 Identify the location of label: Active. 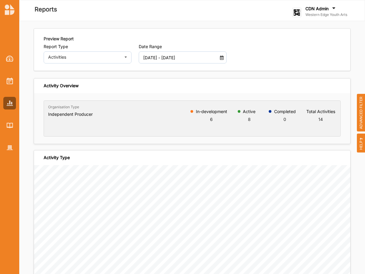
(249, 112).